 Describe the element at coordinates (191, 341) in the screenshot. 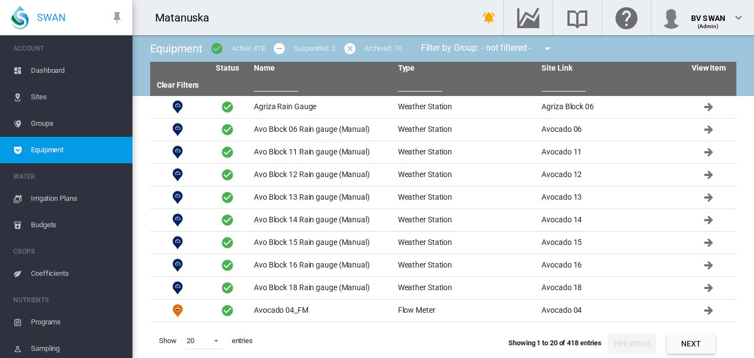

I see `div: 20` at that location.